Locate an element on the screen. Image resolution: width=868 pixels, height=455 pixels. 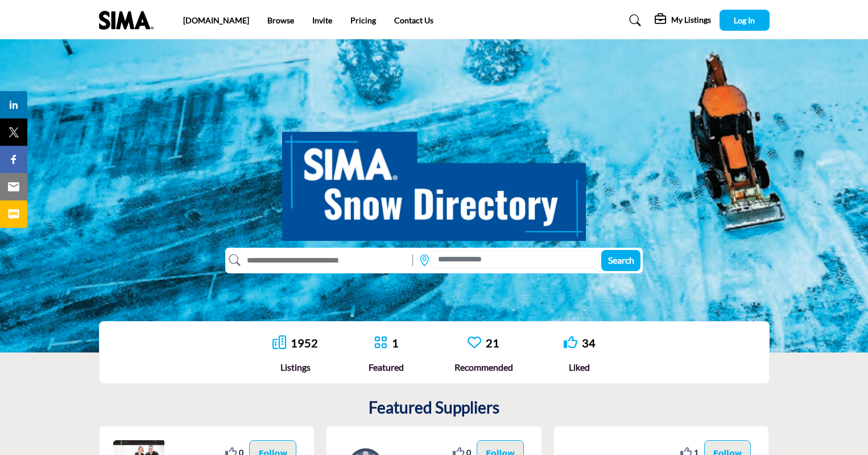
h5: My Listings is located at coordinates (691, 20).